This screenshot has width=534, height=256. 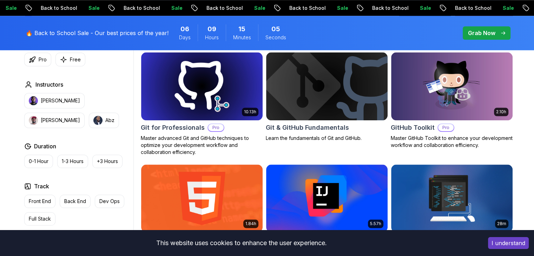 I want to click on a: Java CLI Build card28mJava CLI BuildProLearn how to build a CLI application with Java., so click(x=452, y=209).